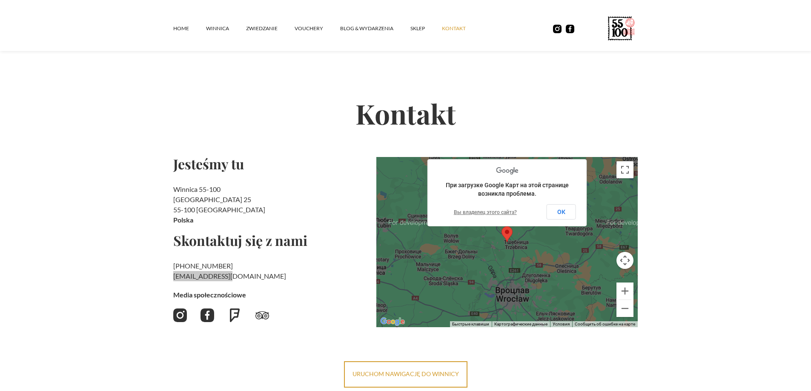  What do you see at coordinates (485, 212) in the screenshot?
I see `a: Вы владелец этого сайта?` at bounding box center [485, 212].